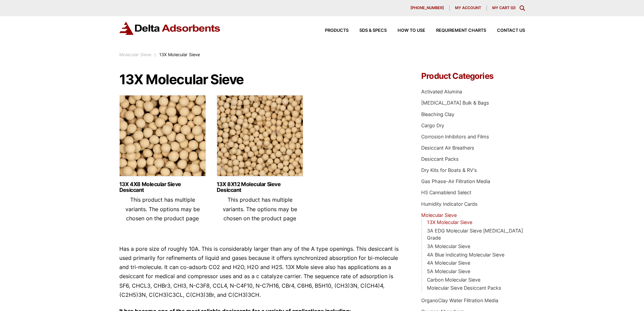 Image resolution: width=644 pixels, height=311 pixels. I want to click on div: Toggle Modal Content, so click(522, 8).